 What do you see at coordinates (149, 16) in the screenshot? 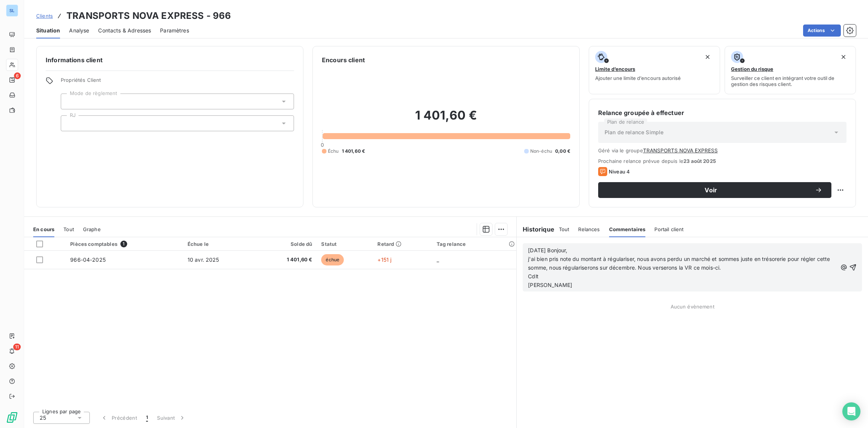
I see `h3: TRANSPORTS NOVA EXPRESS - 966` at bounding box center [149, 16].